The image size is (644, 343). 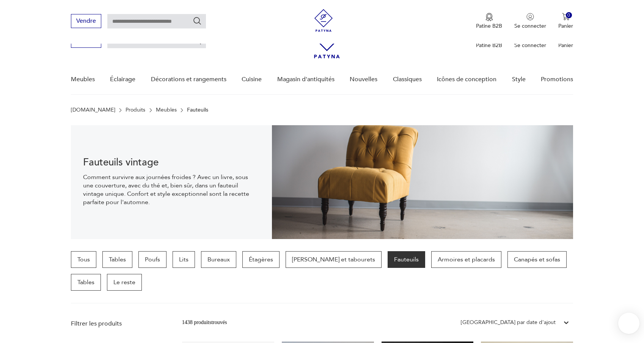 I want to click on a: Icônes de conception, so click(x=467, y=79).